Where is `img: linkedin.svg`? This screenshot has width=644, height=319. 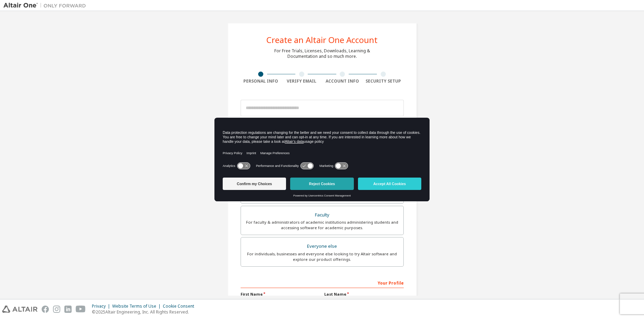 img: linkedin.svg is located at coordinates (68, 309).